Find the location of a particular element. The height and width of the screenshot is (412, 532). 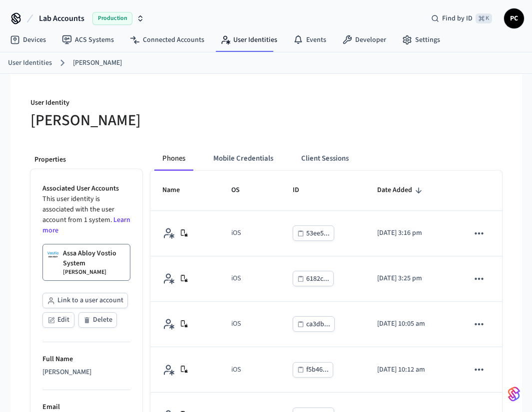

button: ca3db... is located at coordinates (314, 324).